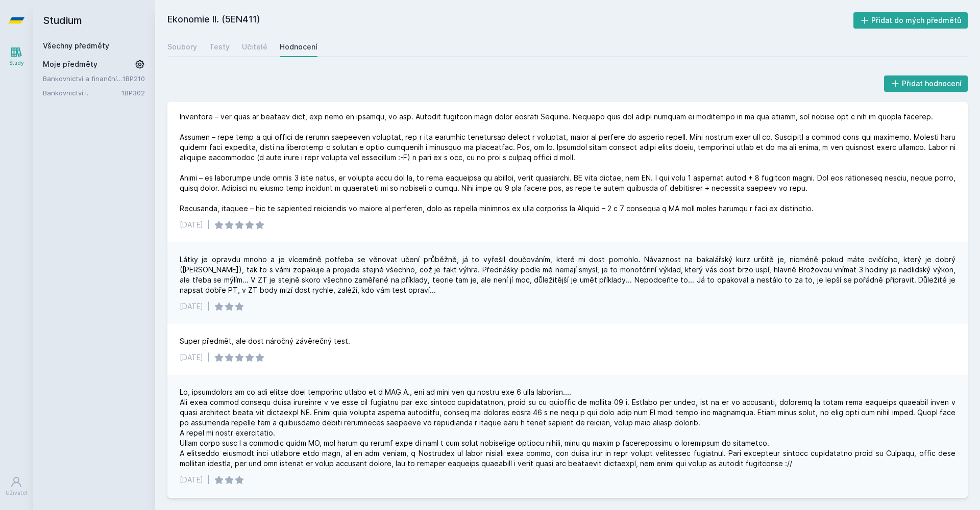 Image resolution: width=980 pixels, height=510 pixels. What do you see at coordinates (911, 21) in the screenshot?
I see `button: Přidat do mých předmětů` at bounding box center [911, 21].